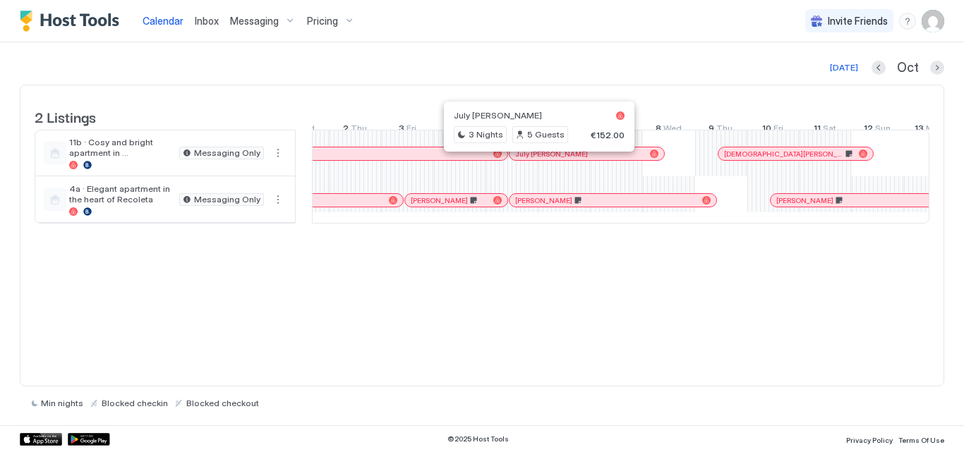  What do you see at coordinates (546, 135) in the screenshot?
I see `span: 5 Guests` at bounding box center [546, 135].